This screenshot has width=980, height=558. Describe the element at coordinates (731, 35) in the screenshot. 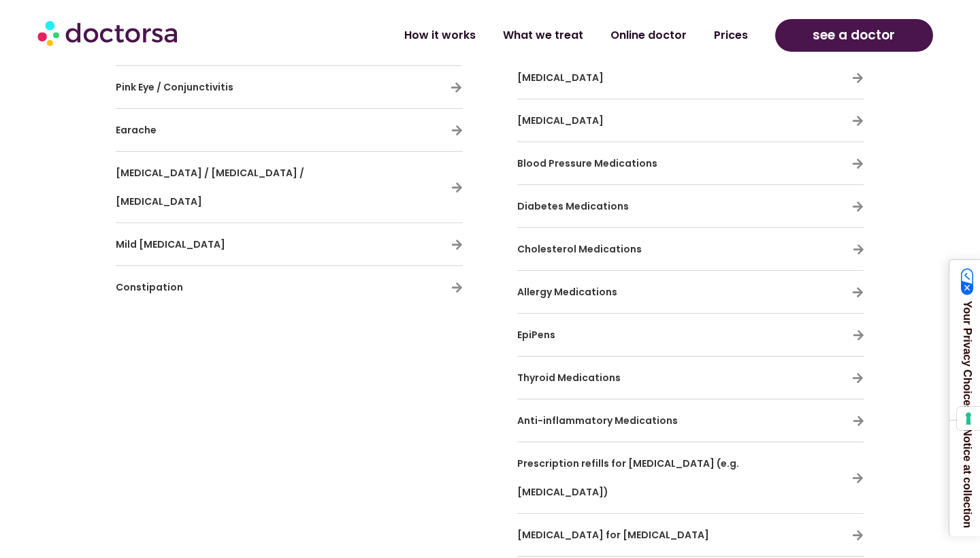

I see `a: Prices` at that location.